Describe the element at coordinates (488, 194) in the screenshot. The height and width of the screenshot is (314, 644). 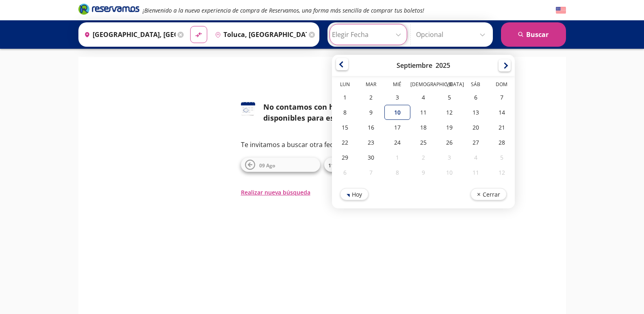
I see `button: Cerrar` at that location.